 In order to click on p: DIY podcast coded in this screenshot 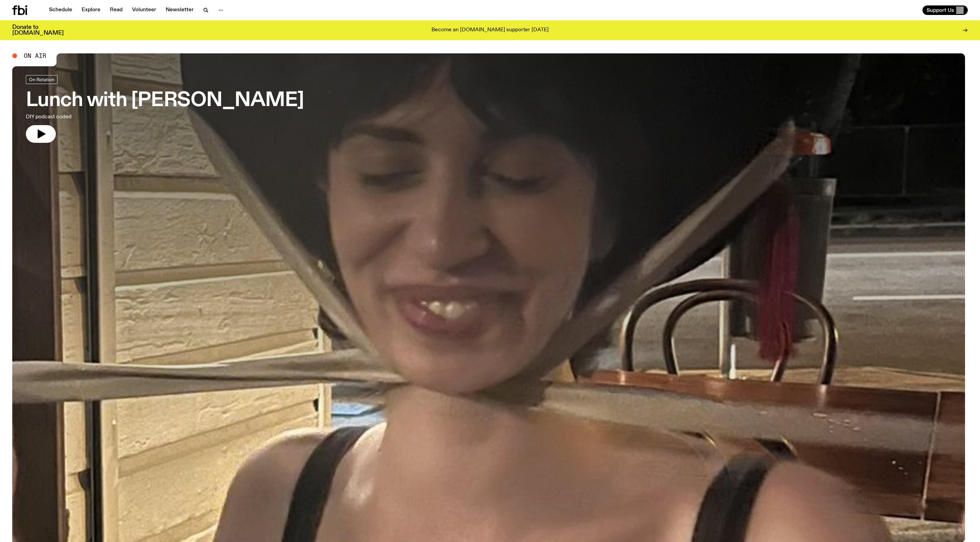, I will do `click(113, 117)`.